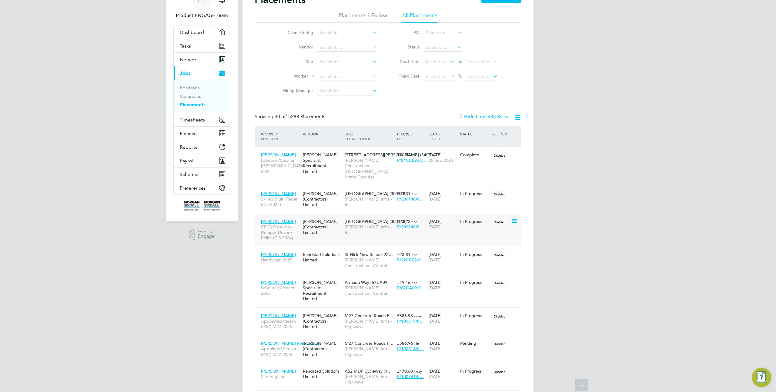  I want to click on span: 30 of, so click(280, 117).